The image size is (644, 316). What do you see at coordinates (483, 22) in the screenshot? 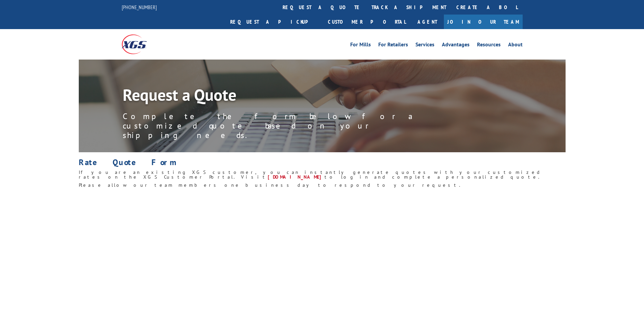
I see `a: Join Our Team` at bounding box center [483, 22].